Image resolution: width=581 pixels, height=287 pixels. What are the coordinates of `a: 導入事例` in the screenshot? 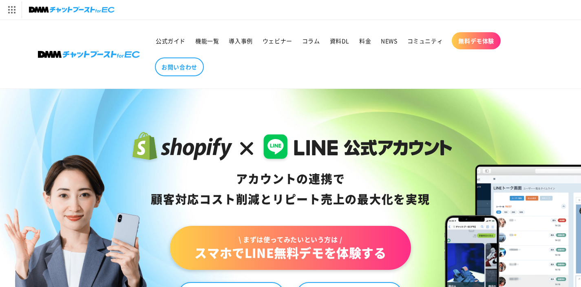 It's located at (240, 41).